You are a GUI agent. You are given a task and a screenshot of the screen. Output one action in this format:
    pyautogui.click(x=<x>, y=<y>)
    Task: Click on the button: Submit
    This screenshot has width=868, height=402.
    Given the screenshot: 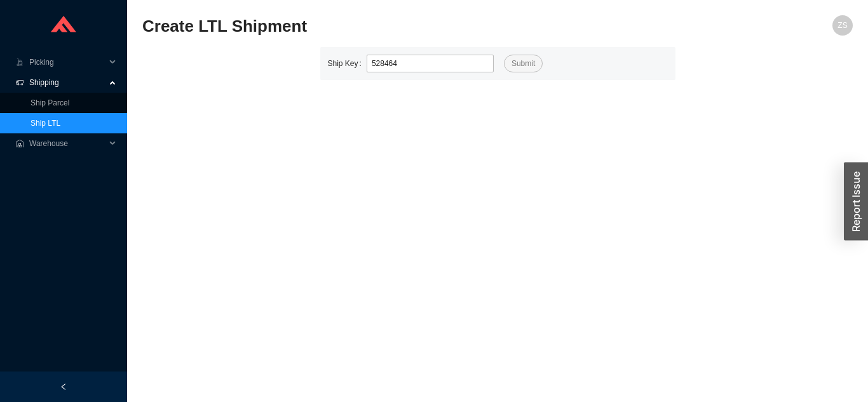 What is the action you would take?
    pyautogui.click(x=523, y=63)
    